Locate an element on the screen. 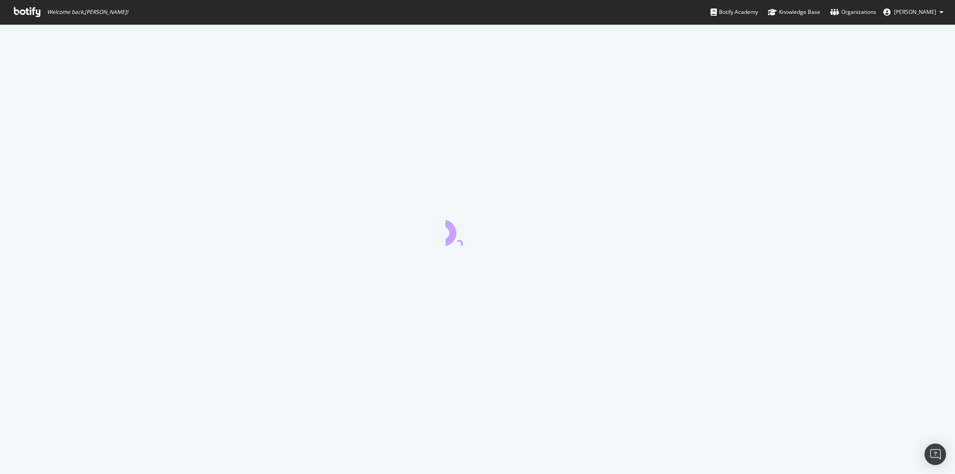  div: Organizations is located at coordinates (853, 12).